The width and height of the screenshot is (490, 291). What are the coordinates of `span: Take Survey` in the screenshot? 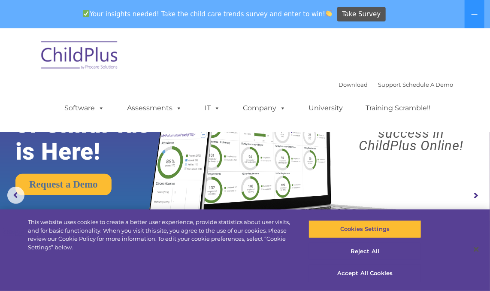 It's located at (361, 14).